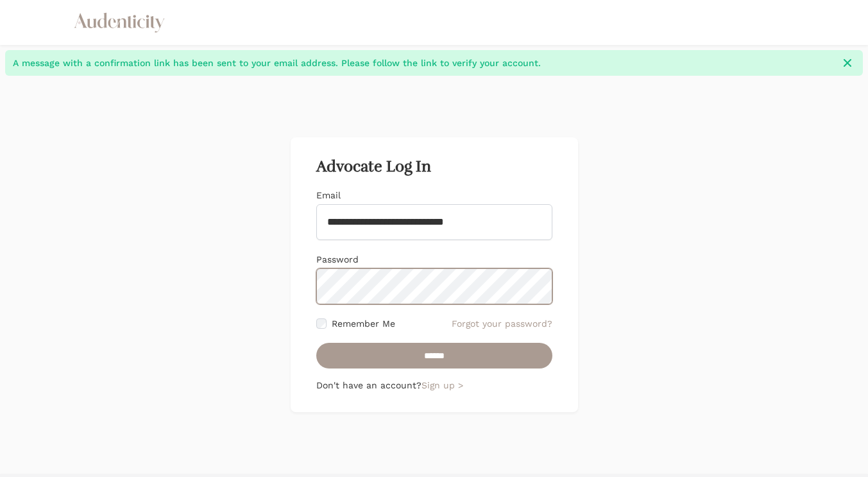  What do you see at coordinates (502, 323) in the screenshot?
I see `a: Forgot your password?` at bounding box center [502, 323].